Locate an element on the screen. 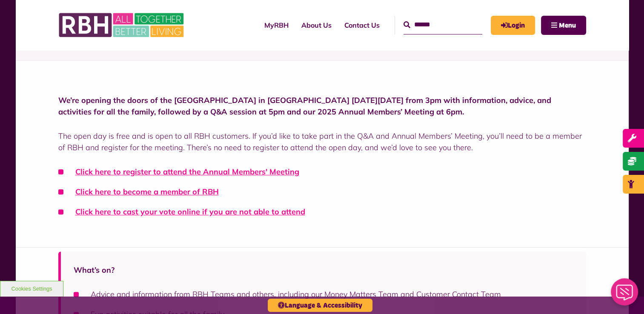 This screenshot has height=314, width=644. a: Click here to cast your vote online if you are not able to attend is located at coordinates (190, 211).